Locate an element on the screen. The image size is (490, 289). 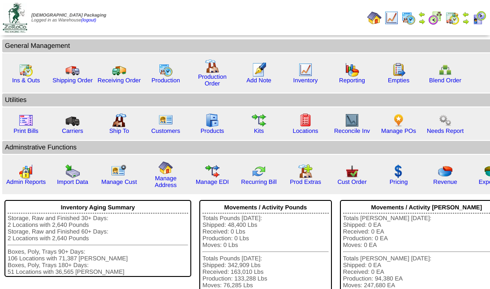
img: graph2.png is located at coordinates (26, 172).